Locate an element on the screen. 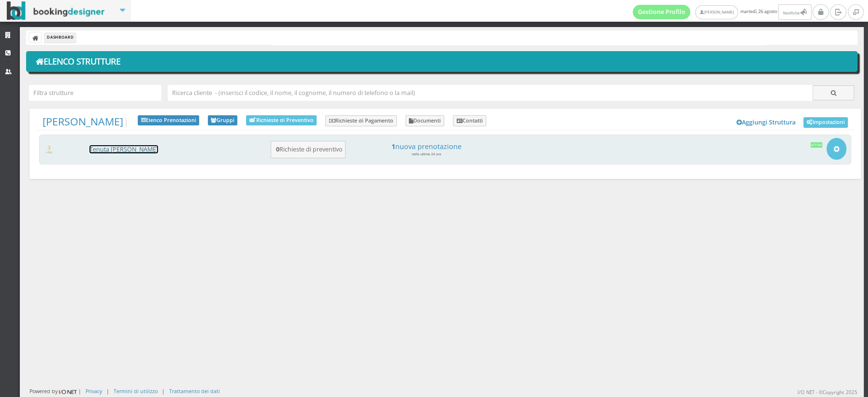 This screenshot has width=868, height=397. h5: Richieste di preventivo is located at coordinates (308, 149).